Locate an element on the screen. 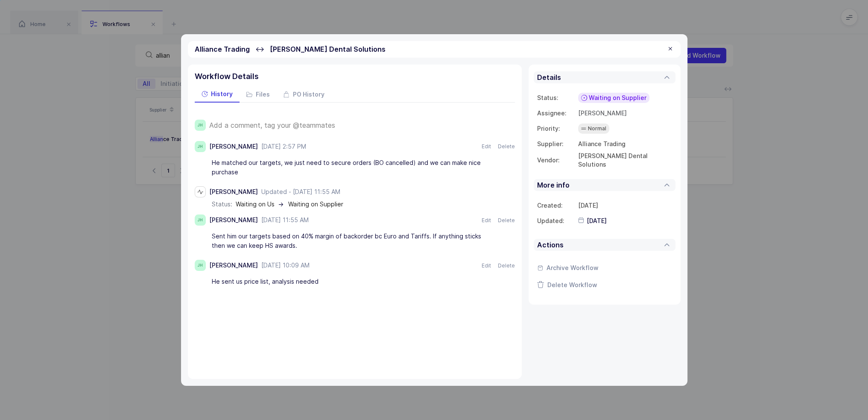 The width and height of the screenshot is (868, 420). span: Normal is located at coordinates (597, 129).